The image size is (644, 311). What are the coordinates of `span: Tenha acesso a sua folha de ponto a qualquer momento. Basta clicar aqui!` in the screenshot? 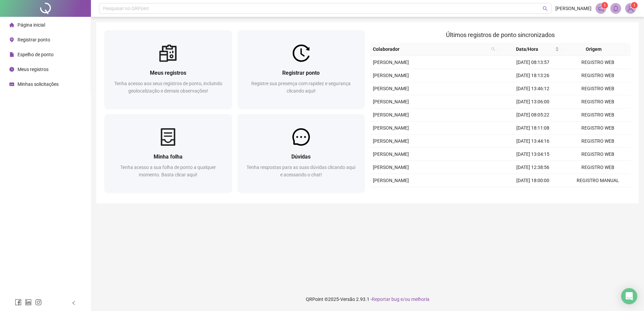 It's located at (168, 171).